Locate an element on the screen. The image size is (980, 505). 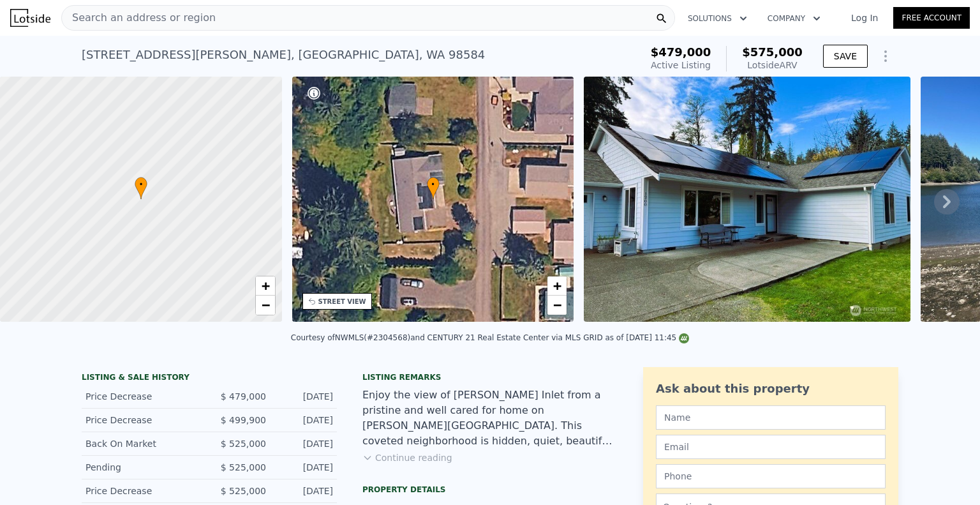
span: $575,000 is located at coordinates (772, 51).